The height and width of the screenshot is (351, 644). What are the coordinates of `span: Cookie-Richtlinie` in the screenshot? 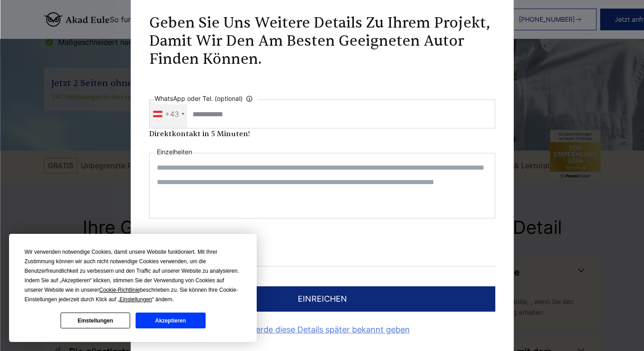 It's located at (120, 290).